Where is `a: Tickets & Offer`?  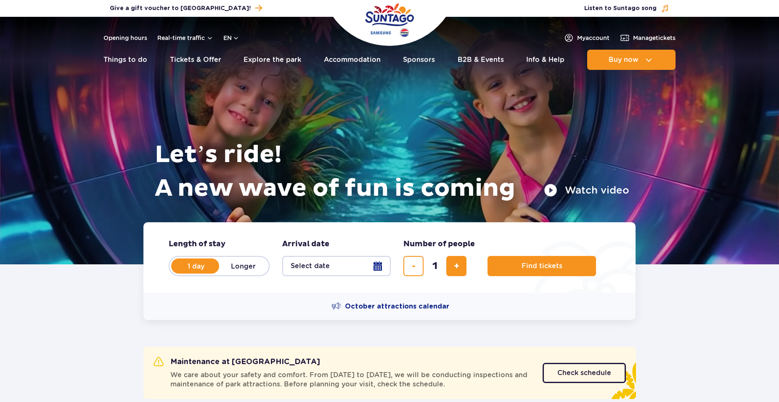 a: Tickets & Offer is located at coordinates (196, 60).